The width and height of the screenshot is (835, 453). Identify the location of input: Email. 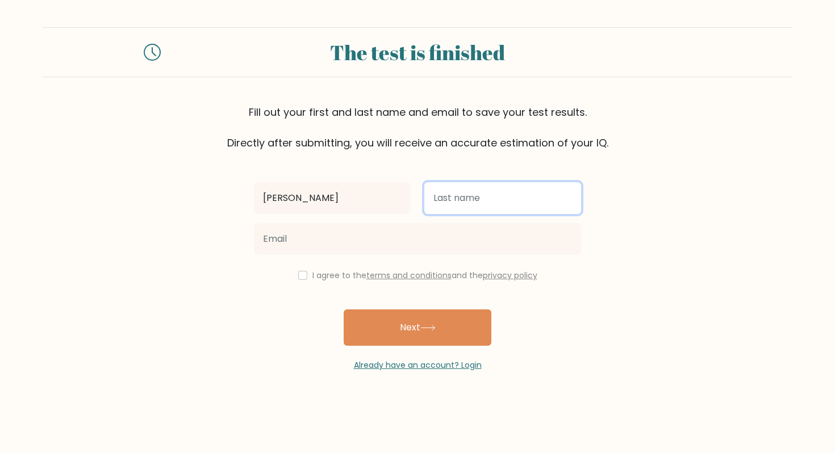
(418, 239).